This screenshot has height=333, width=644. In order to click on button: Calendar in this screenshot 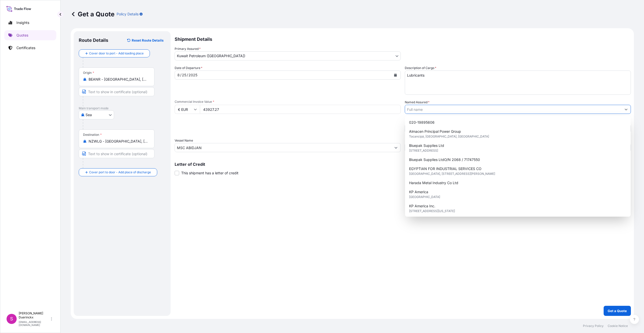, I will do `click(395, 75)`.